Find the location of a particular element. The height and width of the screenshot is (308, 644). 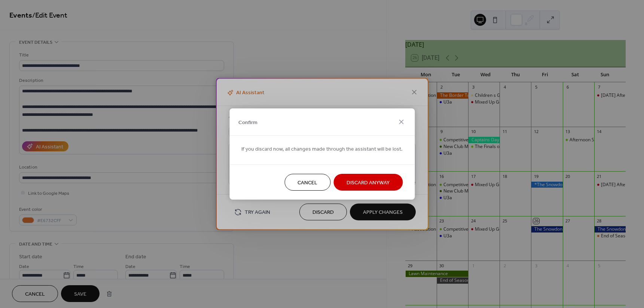

span: Discard Anyway is located at coordinates (368, 183).